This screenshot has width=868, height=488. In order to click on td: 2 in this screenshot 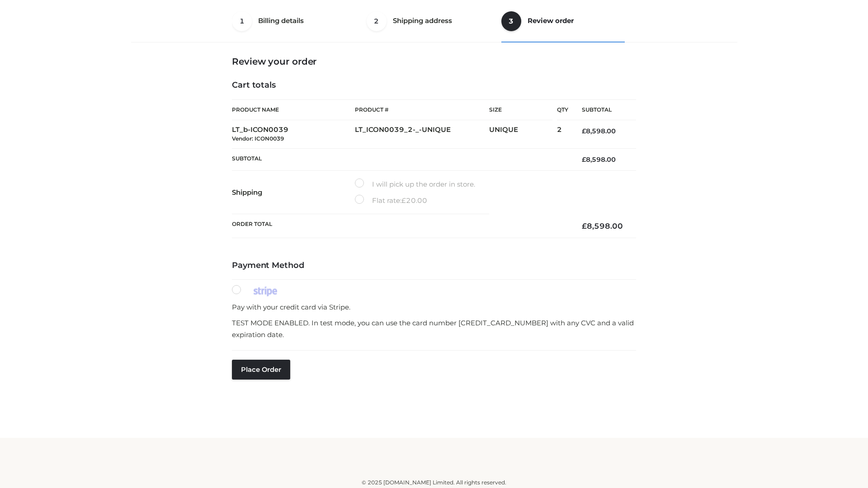, I will do `click(562, 135)`.